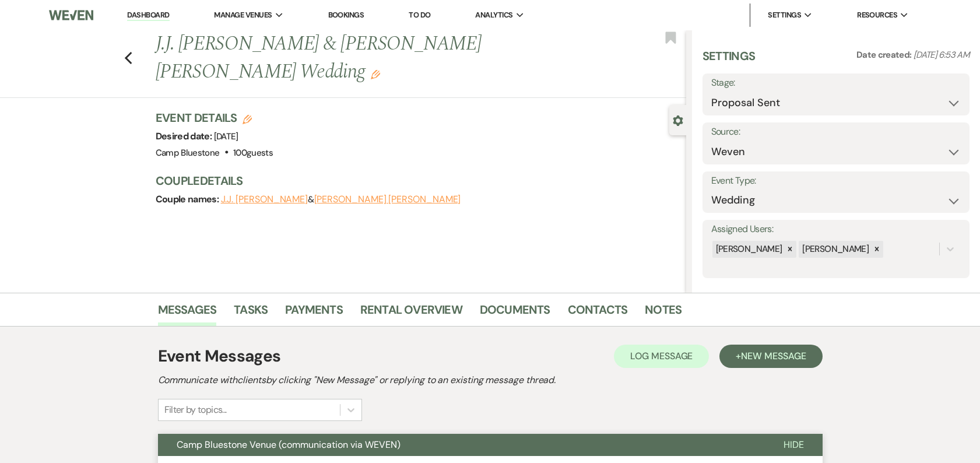  What do you see at coordinates (184, 136) in the screenshot?
I see `span: Desired date:` at bounding box center [184, 136].